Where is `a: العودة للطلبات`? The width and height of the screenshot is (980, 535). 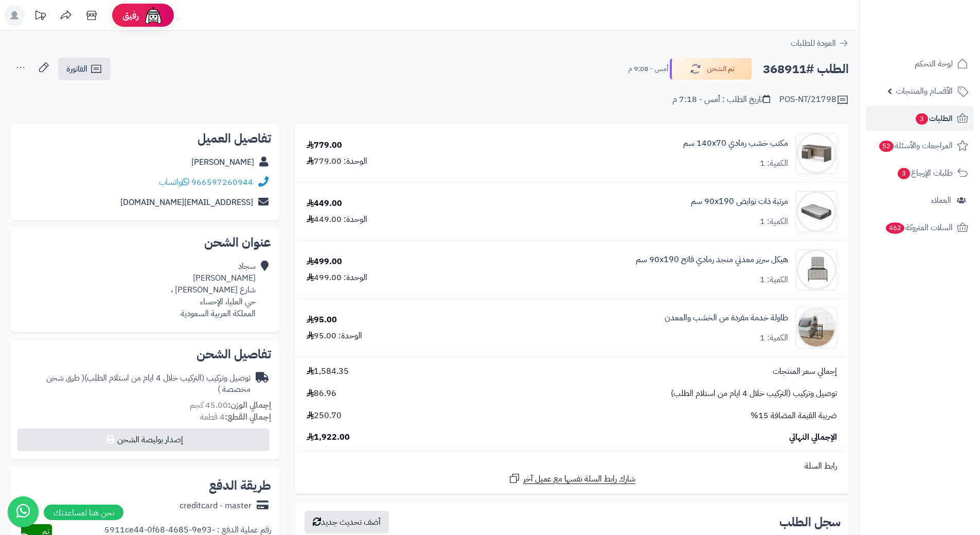
a: العودة للطلبات is located at coordinates (820, 43).